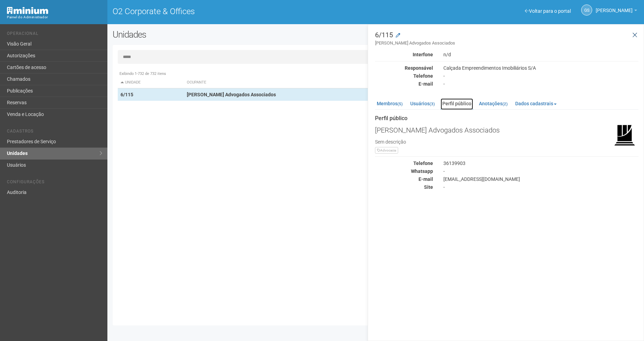 This screenshot has height=341, width=644. Describe the element at coordinates (404, 55) in the screenshot. I see `div: Interfone` at that location.